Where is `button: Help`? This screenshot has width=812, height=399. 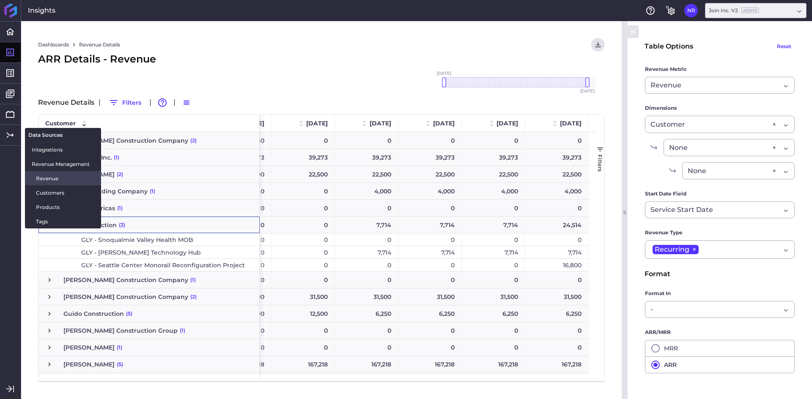 button: Help is located at coordinates (650, 11).